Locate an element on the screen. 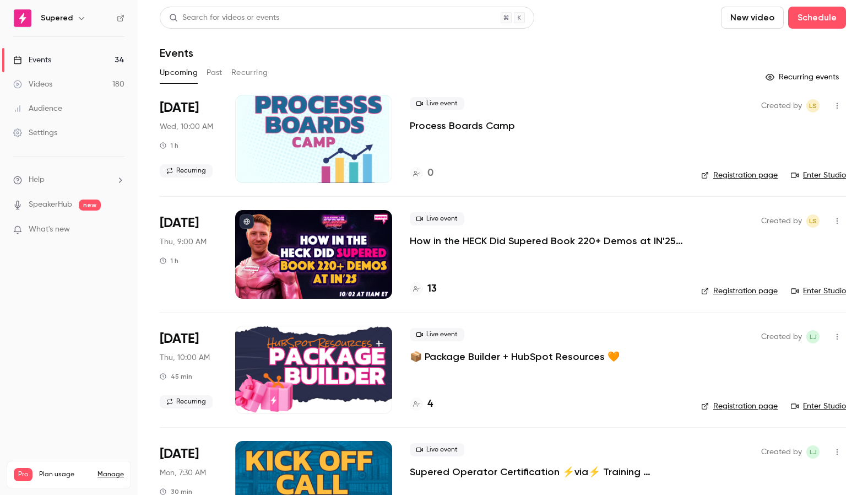 This screenshot has height=495, width=868. div: Oct 2 Thu, 9:00 AM (America/Denver) is located at coordinates (188, 254).